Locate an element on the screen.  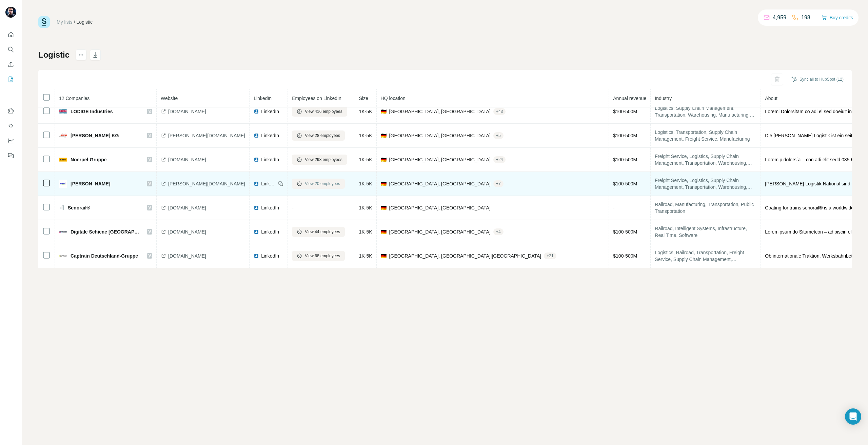
button: Sync all to HubSpot (12) is located at coordinates (818, 79).